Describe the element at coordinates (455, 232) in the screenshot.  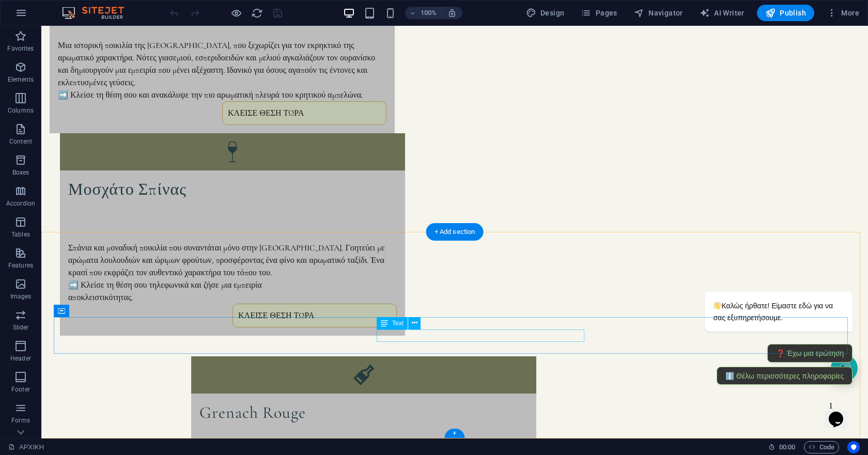
I see `div: + Add section` at that location.